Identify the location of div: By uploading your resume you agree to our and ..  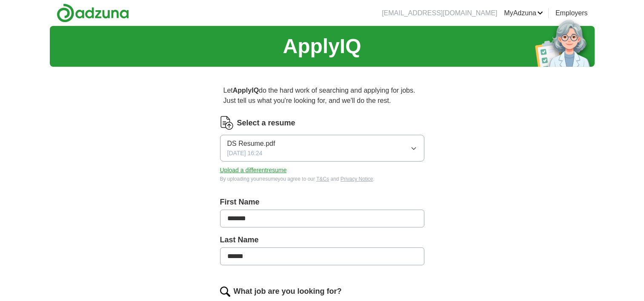
(322, 179).